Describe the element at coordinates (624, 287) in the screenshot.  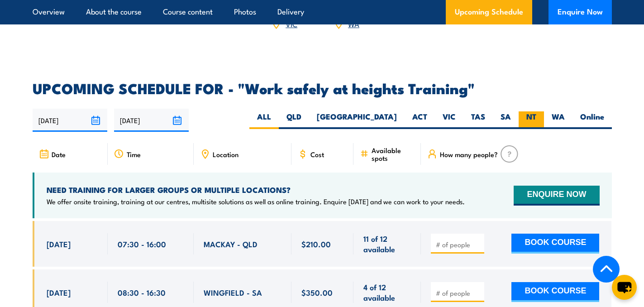
I see `button: chat-button` at that location.